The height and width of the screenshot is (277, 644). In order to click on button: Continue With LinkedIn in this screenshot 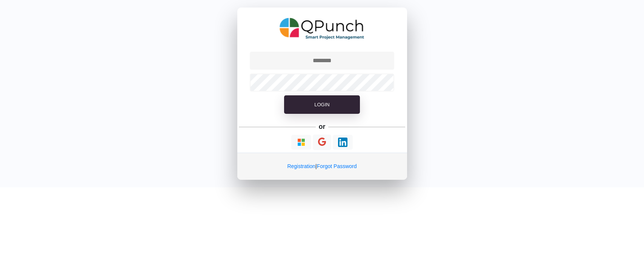, I will do `click(343, 142)`.